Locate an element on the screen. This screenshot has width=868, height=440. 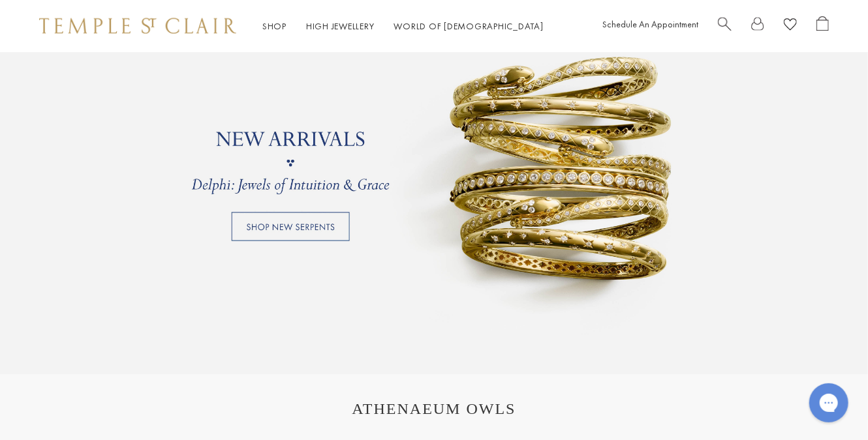
a: View Wishlist is located at coordinates (791, 26).